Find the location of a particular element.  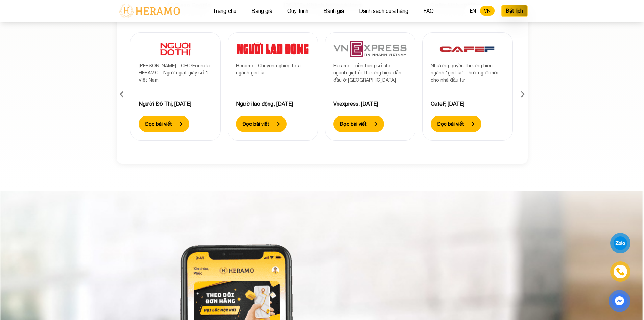

div: Heramo - Chuyên nghiệp hóa ngành giặt ủi is located at coordinates (273, 81).